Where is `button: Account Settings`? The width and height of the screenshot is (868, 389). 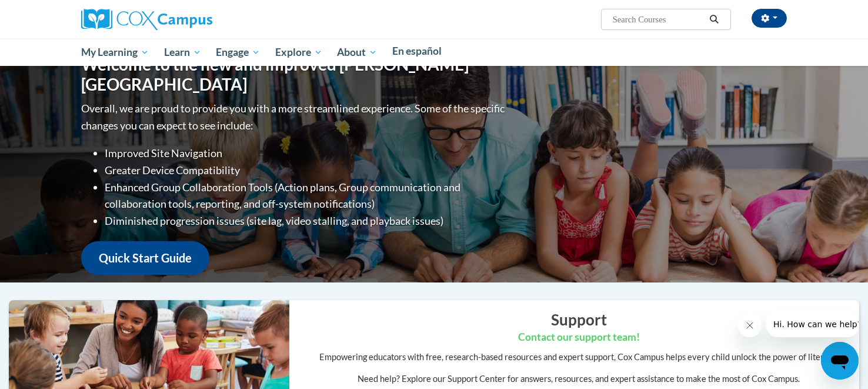
button: Account Settings is located at coordinates (769, 18).